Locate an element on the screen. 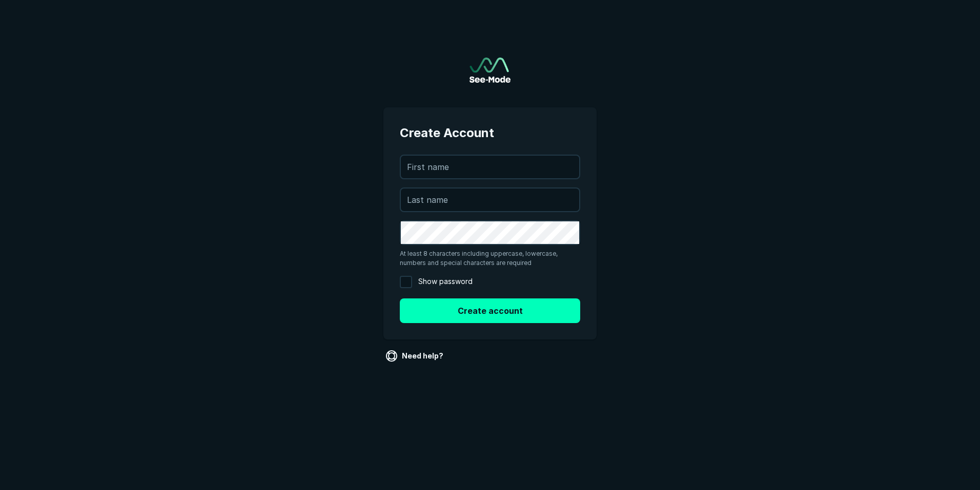 This screenshot has width=980, height=490. a: Go to sign in is located at coordinates (490, 70).